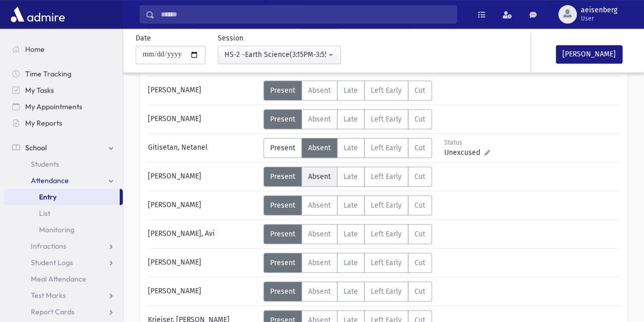 This screenshot has width=644, height=322. What do you see at coordinates (63, 164) in the screenshot?
I see `a: Students` at bounding box center [63, 164].